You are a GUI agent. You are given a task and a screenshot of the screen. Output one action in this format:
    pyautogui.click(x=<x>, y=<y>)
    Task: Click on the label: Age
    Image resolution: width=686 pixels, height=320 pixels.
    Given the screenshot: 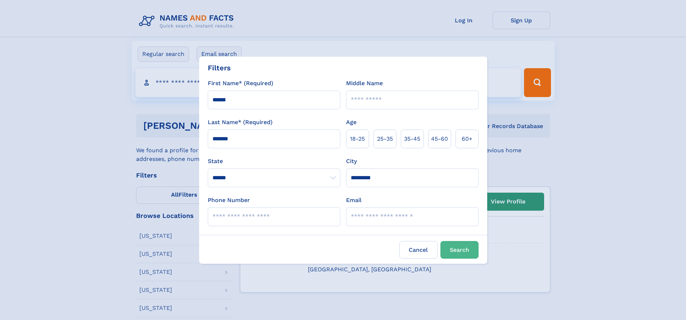 What is the action you would take?
    pyautogui.click(x=351, y=122)
    